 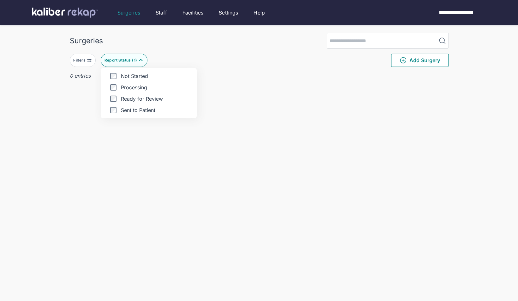 I want to click on input: Ready for Review, so click(x=113, y=99).